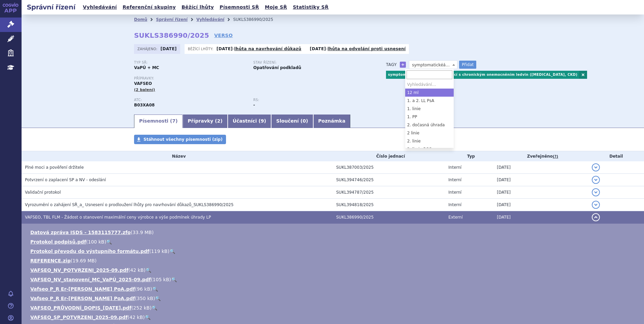 This screenshot has width=644, height=324. What do you see at coordinates (429, 109) in the screenshot?
I see `li: 1. linie` at bounding box center [429, 109].